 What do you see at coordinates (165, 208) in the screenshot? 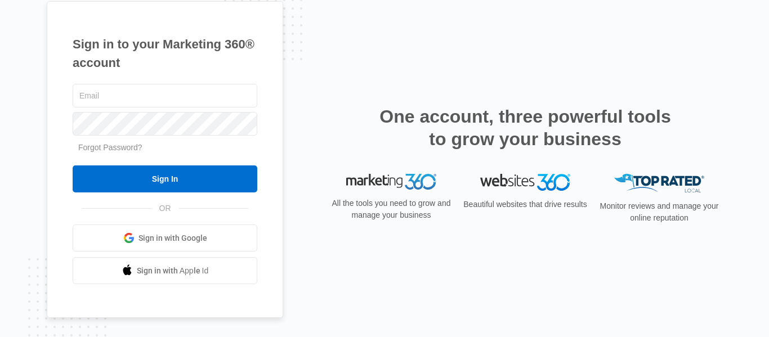
I see `span: OR` at bounding box center [165, 208].